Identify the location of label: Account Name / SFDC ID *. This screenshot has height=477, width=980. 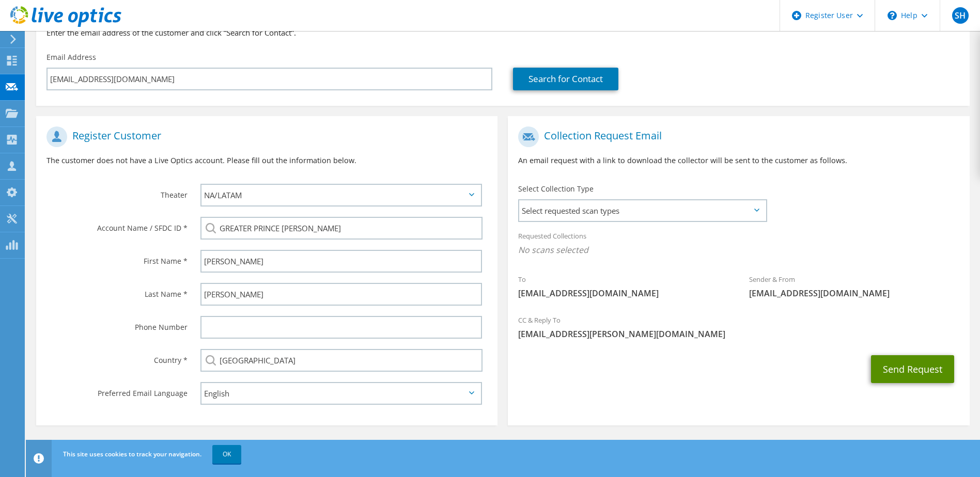
(116, 225).